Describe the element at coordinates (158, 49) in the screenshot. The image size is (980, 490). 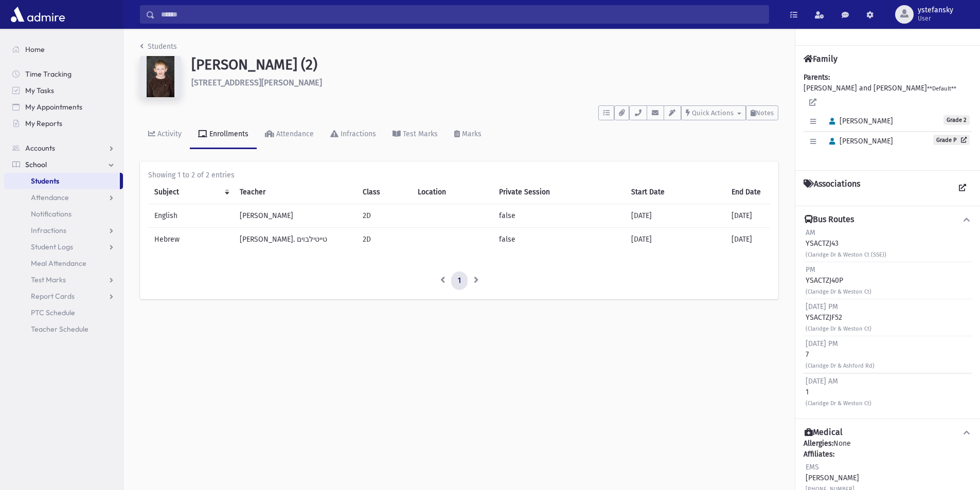
I see `nav: breadcrumb` at that location.